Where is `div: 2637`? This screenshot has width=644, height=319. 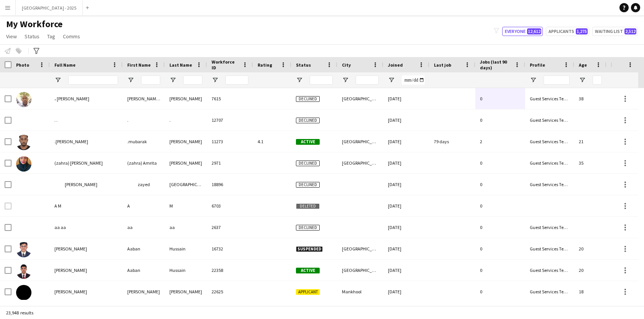 div: 2637 is located at coordinates (230, 227).